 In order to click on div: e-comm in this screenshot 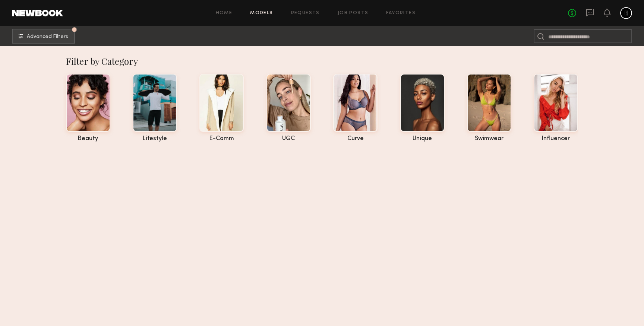, I will do `click(221, 139)`.